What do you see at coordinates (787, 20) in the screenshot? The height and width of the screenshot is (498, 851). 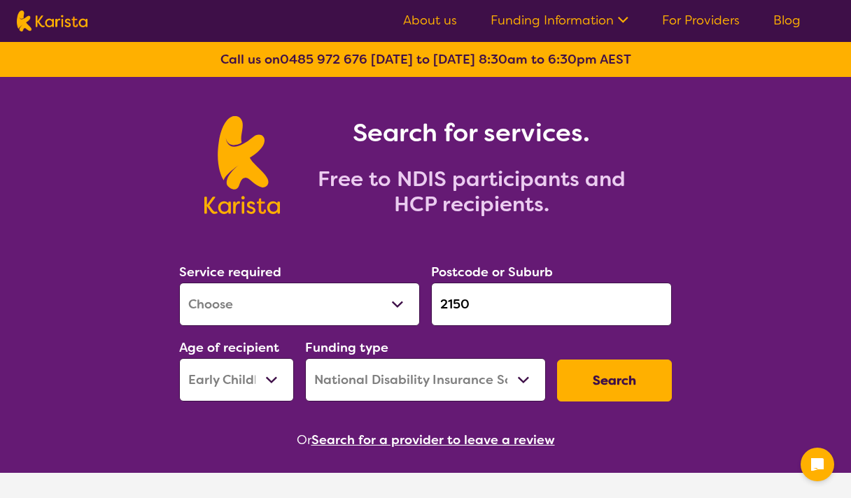 I see `a: Blog` at bounding box center [787, 20].